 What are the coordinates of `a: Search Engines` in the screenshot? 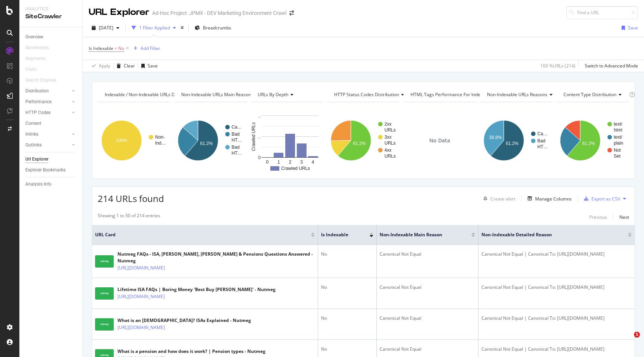 It's located at (44, 80).